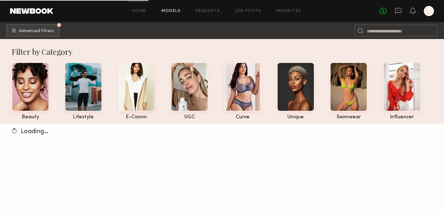 This screenshot has height=214, width=444. What do you see at coordinates (30, 117) in the screenshot?
I see `div: beauty` at bounding box center [30, 117].